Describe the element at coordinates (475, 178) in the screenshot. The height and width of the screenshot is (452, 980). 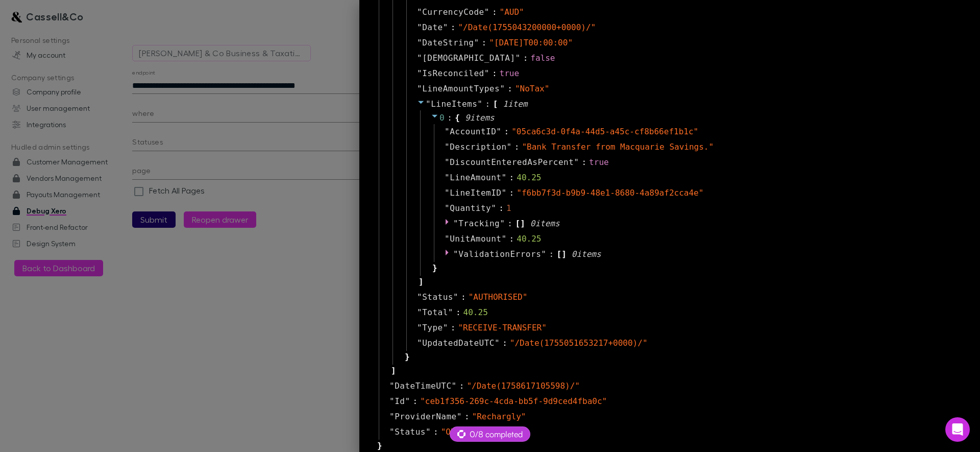
I see `span: LineAmount` at that location.